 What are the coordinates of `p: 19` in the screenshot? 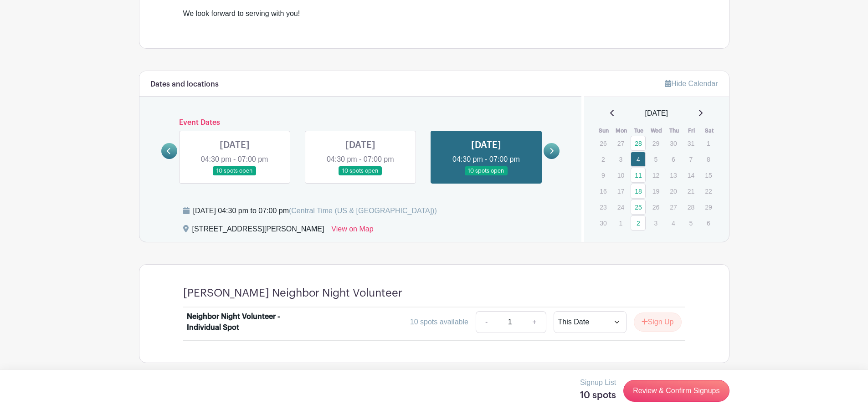 It's located at (655, 191).